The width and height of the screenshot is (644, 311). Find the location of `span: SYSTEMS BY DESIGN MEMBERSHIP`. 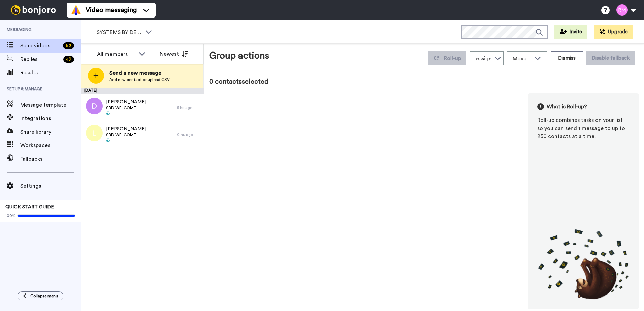

span: SYSTEMS BY DESIGN MEMBERSHIP is located at coordinates (119, 32).